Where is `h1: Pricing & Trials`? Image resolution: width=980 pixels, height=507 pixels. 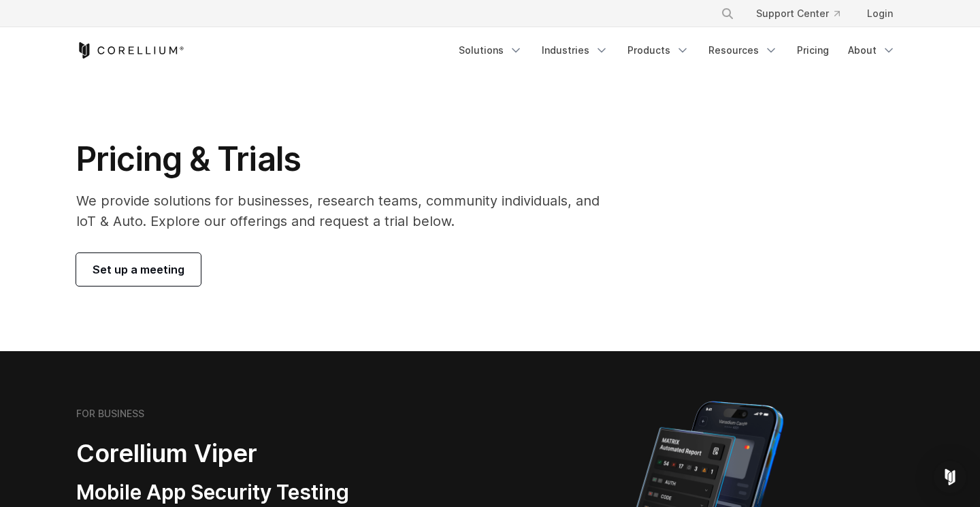 h1: Pricing & Trials is located at coordinates (347, 159).